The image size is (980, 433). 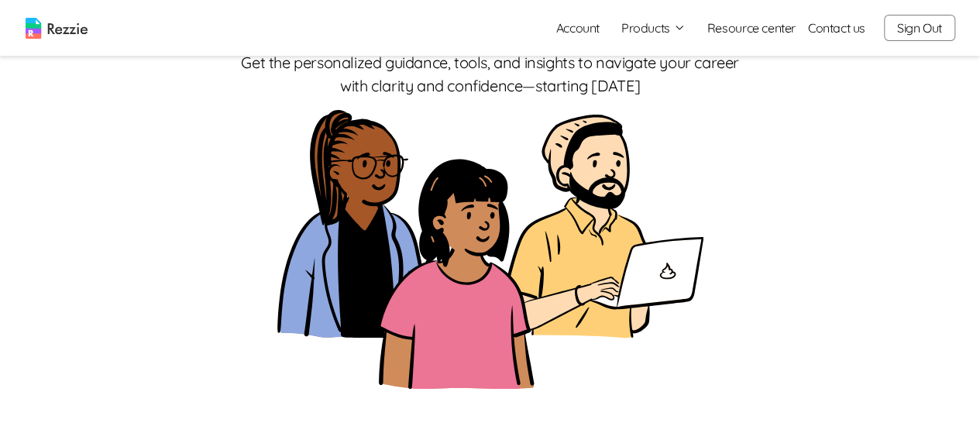 What do you see at coordinates (752, 28) in the screenshot?
I see `a: Resource center` at bounding box center [752, 28].